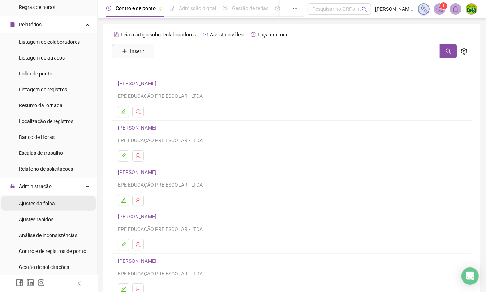 This screenshot has height=292, width=486. Describe the element at coordinates (109, 8) in the screenshot. I see `span: clock-circle` at that location.